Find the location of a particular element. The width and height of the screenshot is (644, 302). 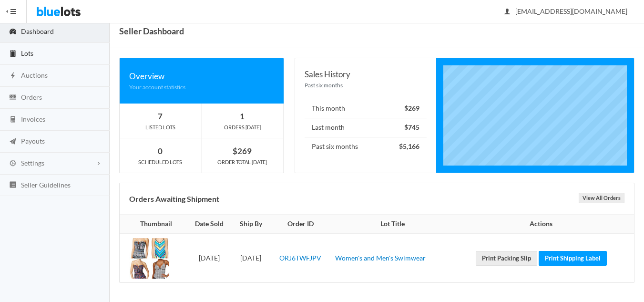

li: Past six months is located at coordinates (366, 146).